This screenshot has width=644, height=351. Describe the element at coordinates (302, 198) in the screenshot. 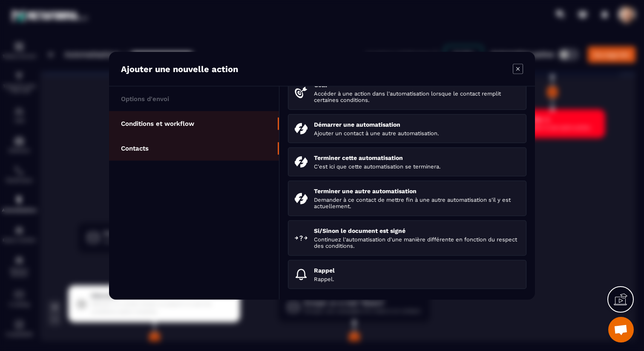

I see `img: endAnotherAutomation.svg` at that location.